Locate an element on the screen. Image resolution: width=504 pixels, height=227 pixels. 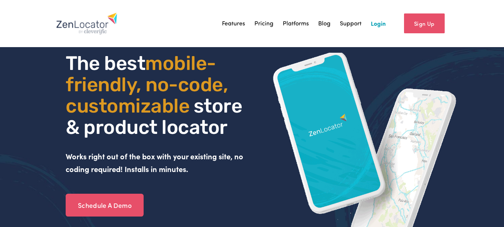
a: Pricing is located at coordinates (264, 24).